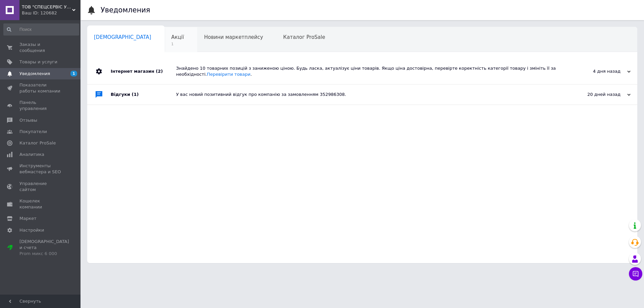 This screenshot has width=644, height=308. I want to click on span: ТОВ "СПЕЦСЕРВІС УКРАЇНА", so click(47, 7).